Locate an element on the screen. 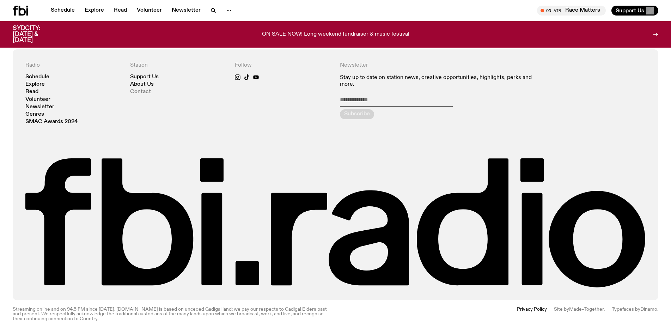 The image size is (671, 334). span: Support Us is located at coordinates (630, 11).